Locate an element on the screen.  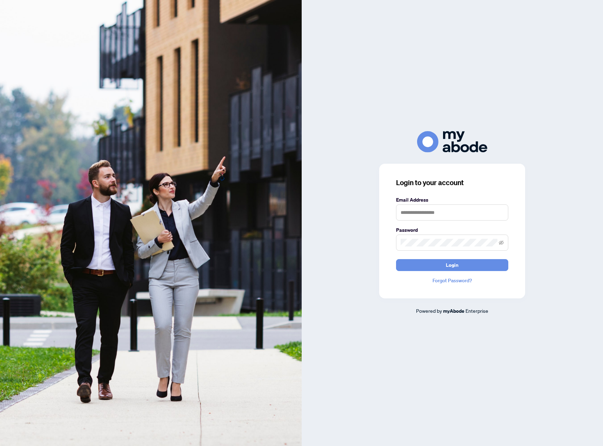
img: ma-logo is located at coordinates (452, 142).